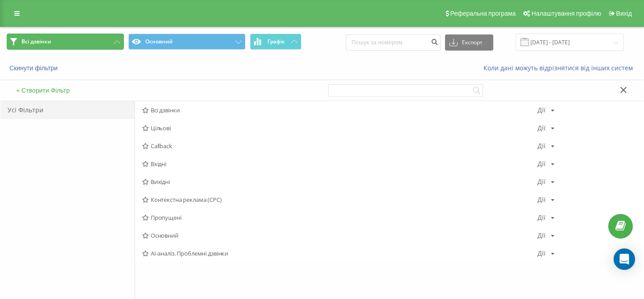 The height and width of the screenshot is (299, 644). Describe the element at coordinates (340, 146) in the screenshot. I see `span: Callback` at that location.